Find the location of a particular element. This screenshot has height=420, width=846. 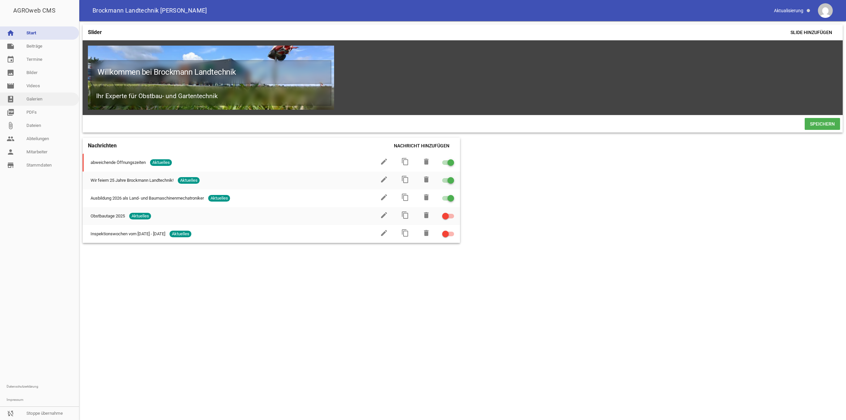

i: movie is located at coordinates (11, 86).